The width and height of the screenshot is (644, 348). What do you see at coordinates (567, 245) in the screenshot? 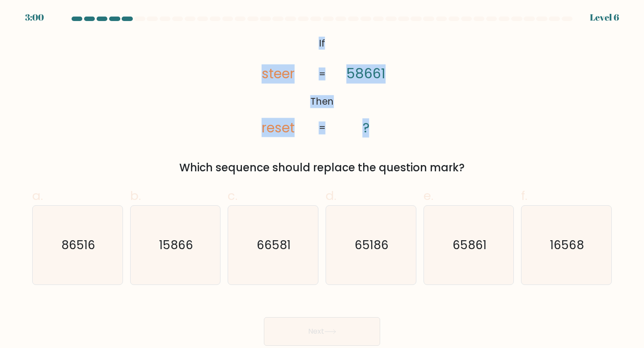
I see `text: 16568` at bounding box center [567, 245].